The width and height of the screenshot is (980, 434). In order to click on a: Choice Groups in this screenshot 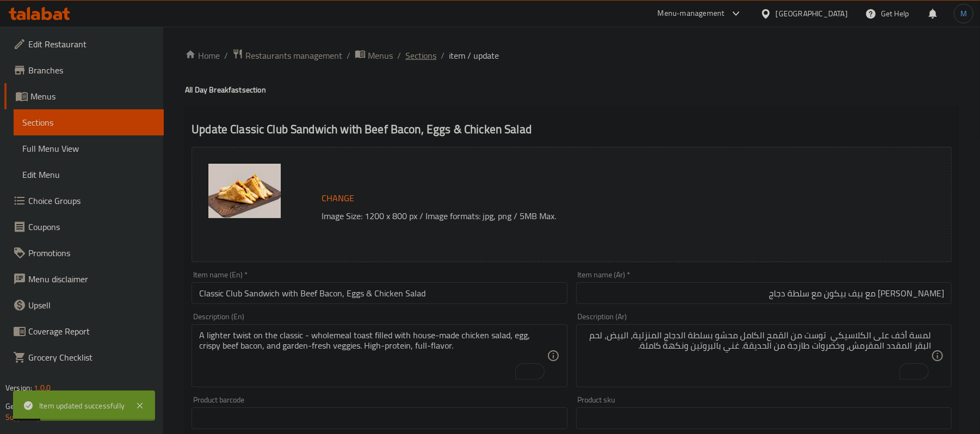, I will do `click(84, 201)`.